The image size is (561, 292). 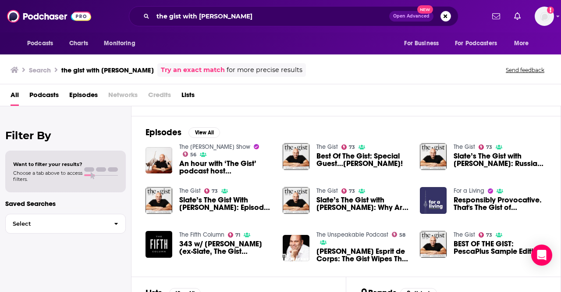 I want to click on span: Charts, so click(x=79, y=43).